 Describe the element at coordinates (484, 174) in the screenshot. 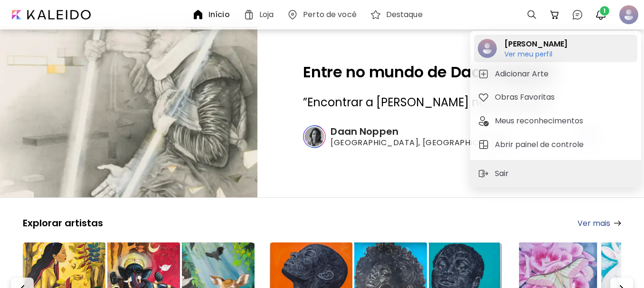

I see `img: sign-out` at that location.